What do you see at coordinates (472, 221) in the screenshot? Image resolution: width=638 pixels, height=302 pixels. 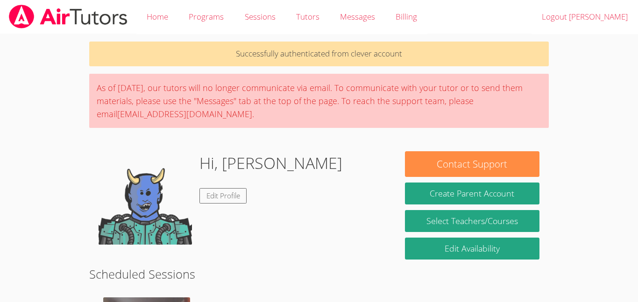 I see `a: Select Teachers/Courses` at bounding box center [472, 221].